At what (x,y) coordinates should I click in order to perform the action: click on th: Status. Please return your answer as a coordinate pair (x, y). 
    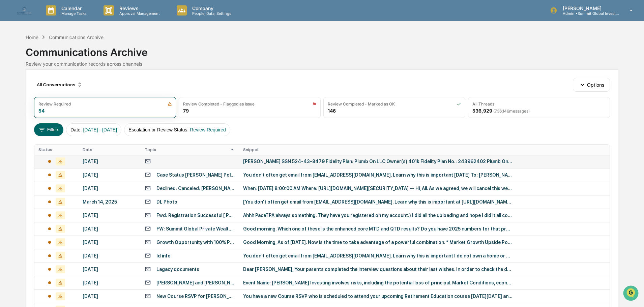
    Looking at the image, I should click on (56, 150).